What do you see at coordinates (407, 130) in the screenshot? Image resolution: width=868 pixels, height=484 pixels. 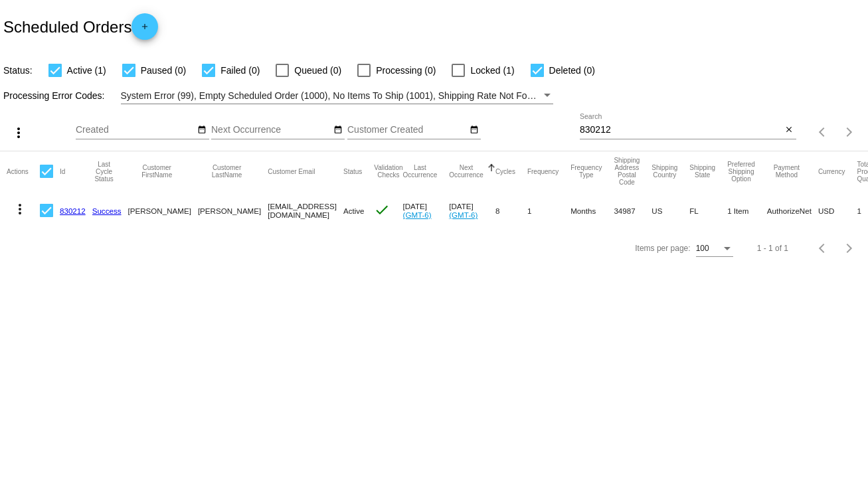 I see `input: Customer Created` at bounding box center [407, 130].